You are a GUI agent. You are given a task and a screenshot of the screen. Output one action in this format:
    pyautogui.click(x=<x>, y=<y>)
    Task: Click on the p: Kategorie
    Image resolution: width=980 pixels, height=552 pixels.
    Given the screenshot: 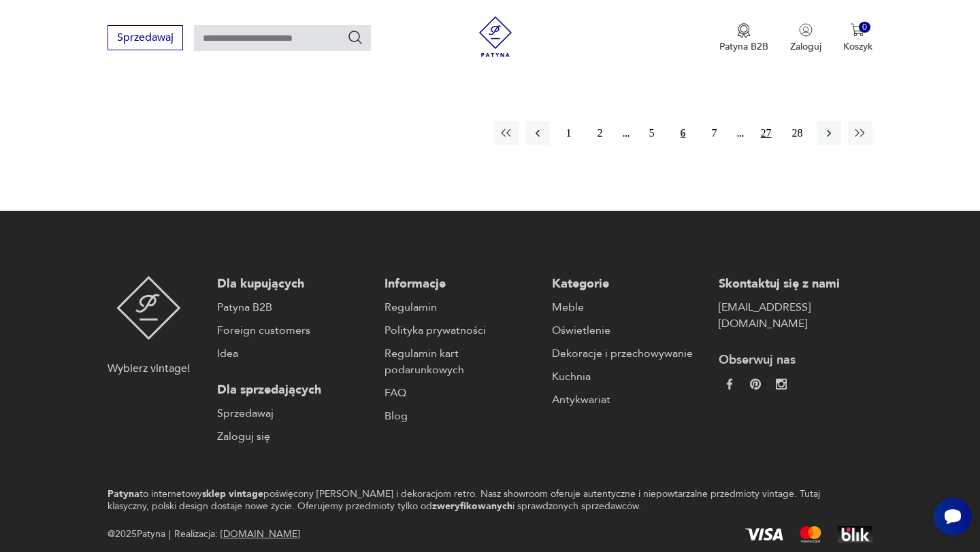 What is the action you would take?
    pyautogui.click(x=629, y=284)
    